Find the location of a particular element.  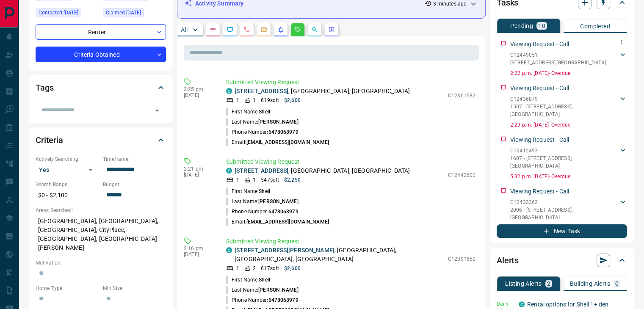

p: Actively Searching: is located at coordinates (67, 159).